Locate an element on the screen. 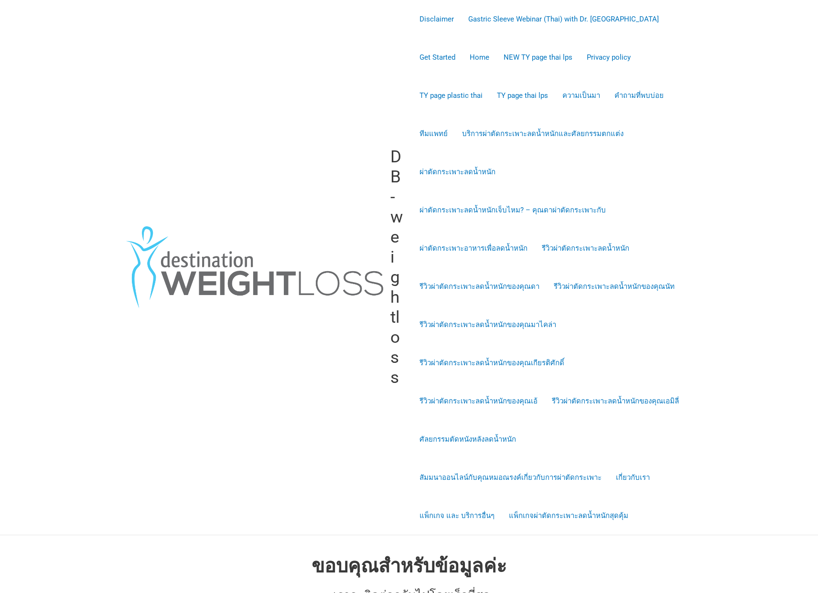 This screenshot has width=818, height=593. a: รีวิวผ่าตัดกระเพาะลดน้ำหนักของคุณมาไคล่า is located at coordinates (488, 325).